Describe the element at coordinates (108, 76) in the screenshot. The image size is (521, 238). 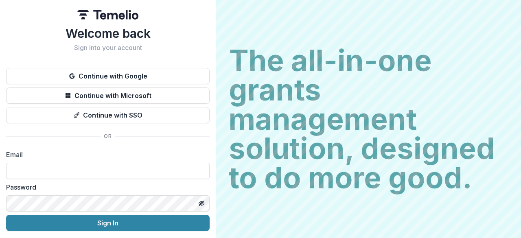
I see `button: Continue with Google` at that location.